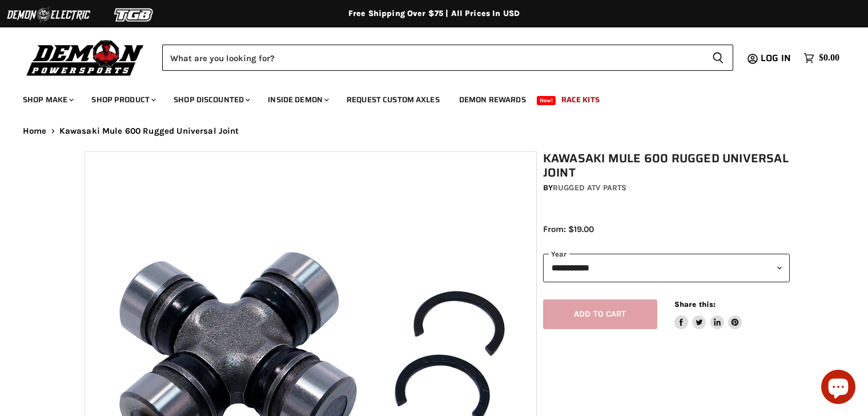  I want to click on input: Search, so click(432, 58).